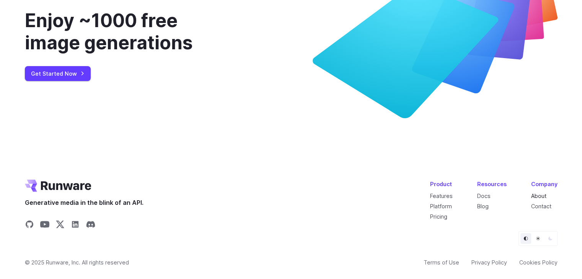 The image size is (582, 279). I want to click on a: Cookies Policy, so click(538, 263).